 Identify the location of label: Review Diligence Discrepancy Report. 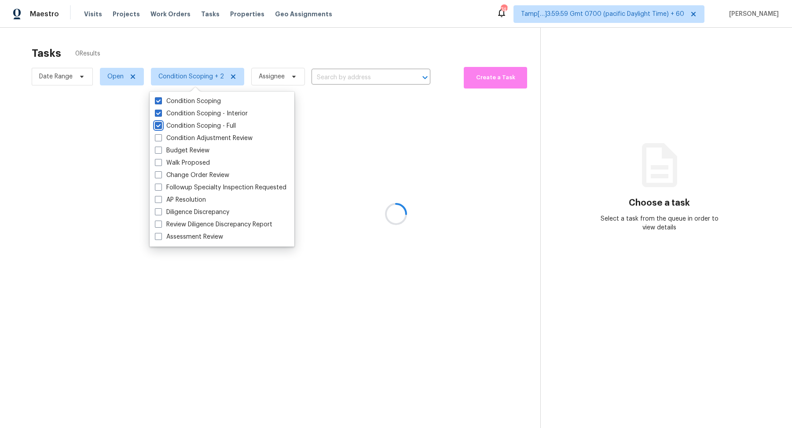
(214, 225).